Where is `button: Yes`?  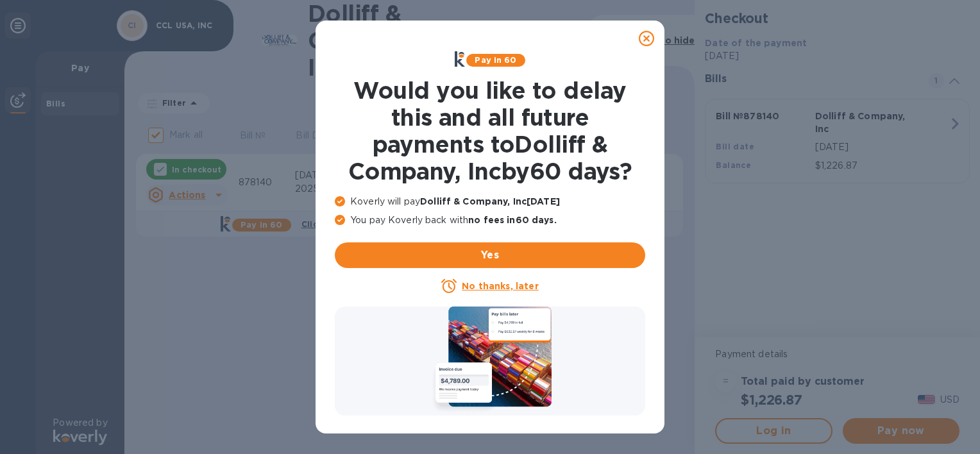 button: Yes is located at coordinates (490, 255).